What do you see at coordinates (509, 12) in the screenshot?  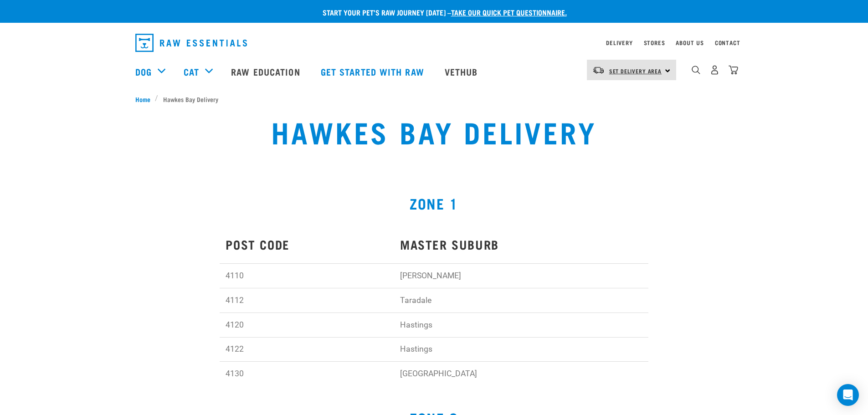 I see `a: take our quick pet questionnaire.` at bounding box center [509, 12].